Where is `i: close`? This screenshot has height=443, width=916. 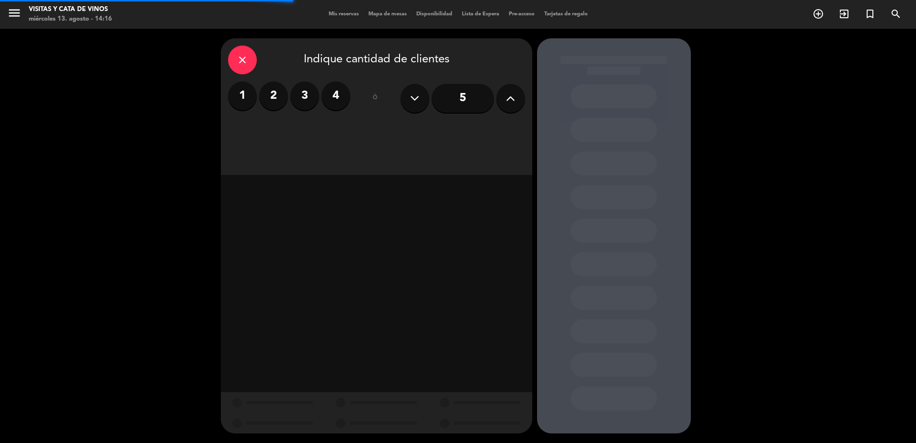
i: close is located at coordinates (242, 60).